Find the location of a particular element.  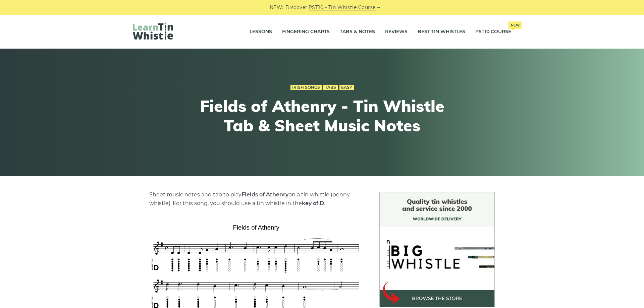

a: Fingering Charts is located at coordinates (306, 32).